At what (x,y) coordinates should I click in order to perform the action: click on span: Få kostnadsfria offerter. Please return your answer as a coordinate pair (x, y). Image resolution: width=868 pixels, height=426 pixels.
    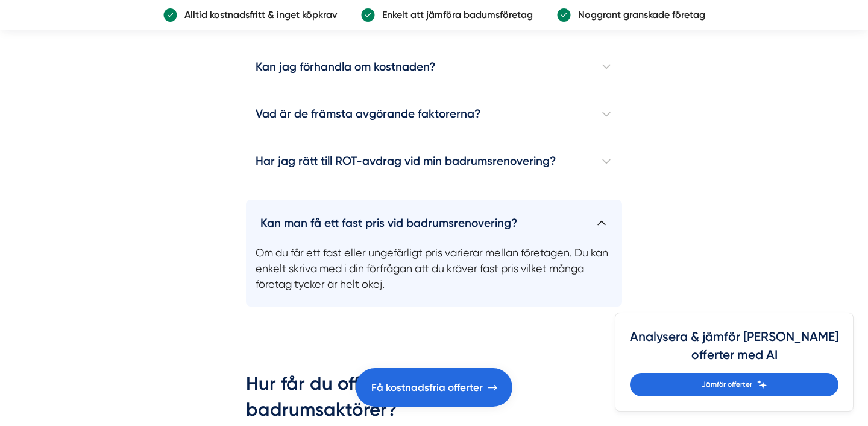
    Looking at the image, I should click on (427, 387).